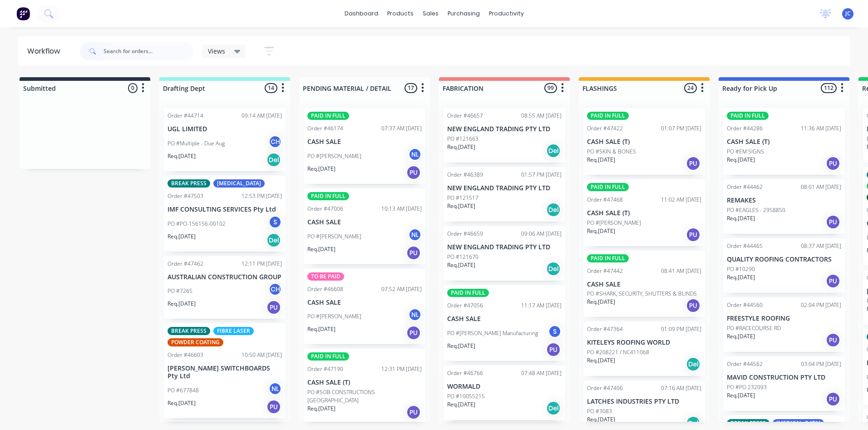  What do you see at coordinates (600, 411) in the screenshot?
I see `p: PO #3083` at bounding box center [600, 411].